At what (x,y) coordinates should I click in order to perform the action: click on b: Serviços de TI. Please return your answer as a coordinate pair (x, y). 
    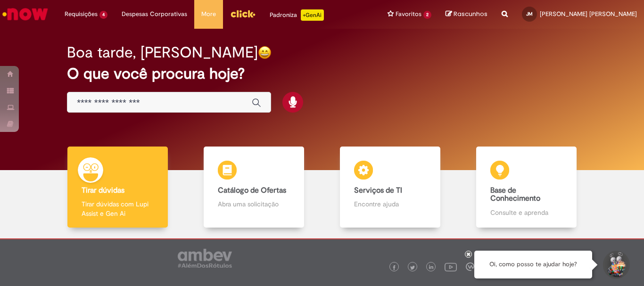
    Looking at the image, I should click on (378, 191).